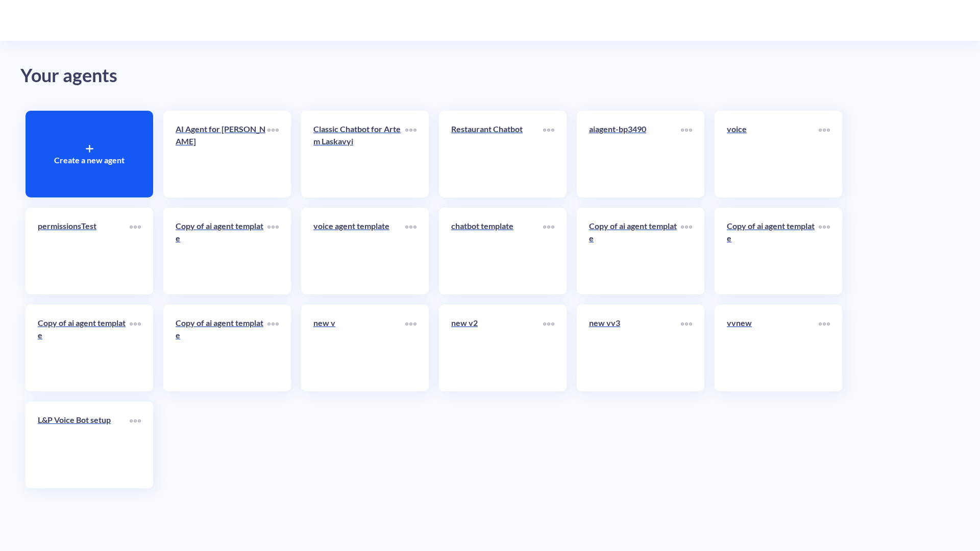  I want to click on p: L&P Voice Bot setup, so click(83, 420).